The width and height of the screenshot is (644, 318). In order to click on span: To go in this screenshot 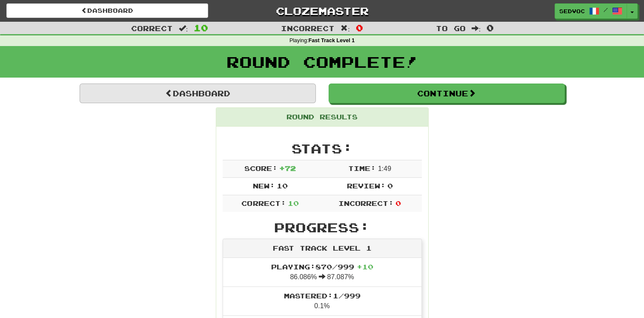, I will do `click(451, 28)`.